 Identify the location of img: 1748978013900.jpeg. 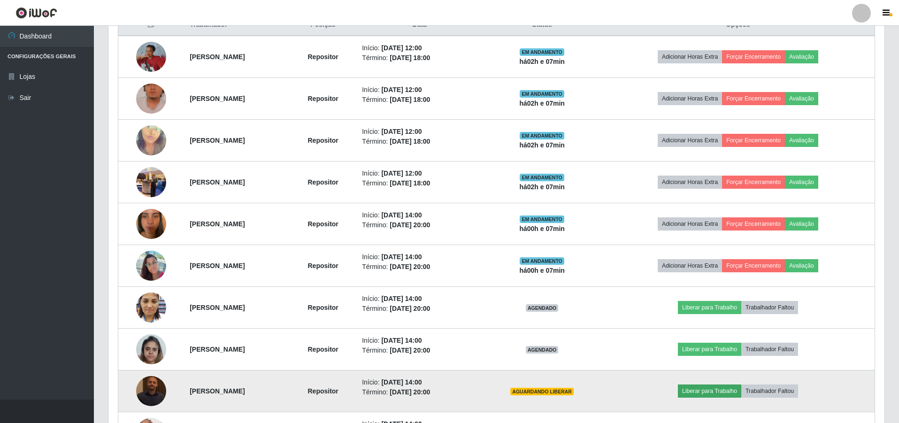
(151, 224).